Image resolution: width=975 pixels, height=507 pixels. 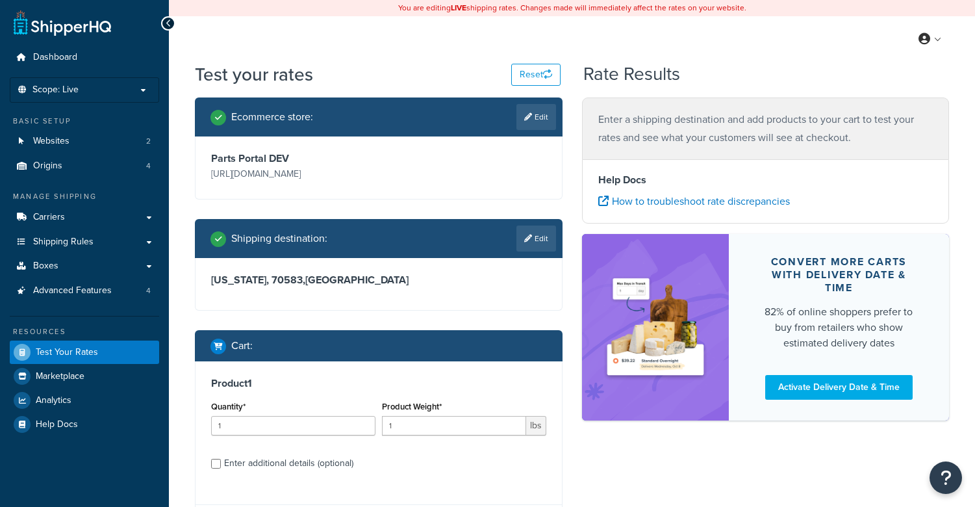 I want to click on div: Resources, so click(x=84, y=331).